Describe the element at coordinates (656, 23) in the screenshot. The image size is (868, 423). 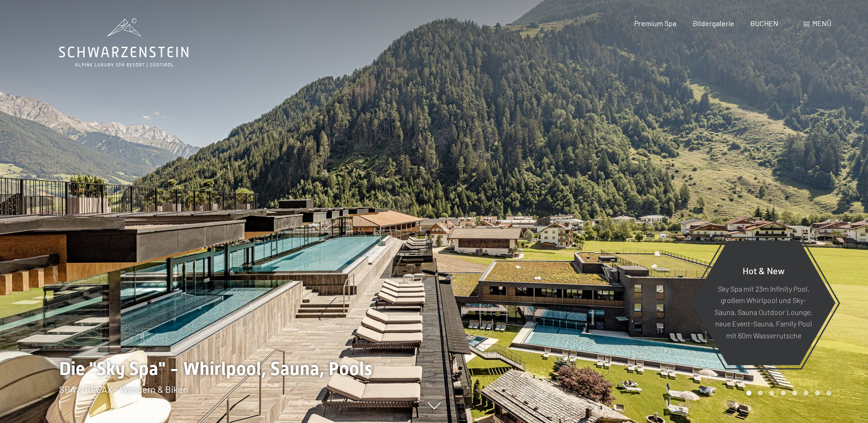
I see `a: Premium Spa` at that location.